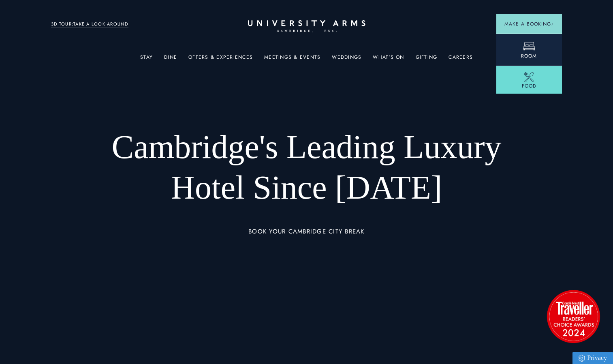 This screenshot has height=364, width=613. What do you see at coordinates (529, 24) in the screenshot?
I see `button: Make a BookingArrow icon` at bounding box center [529, 24].